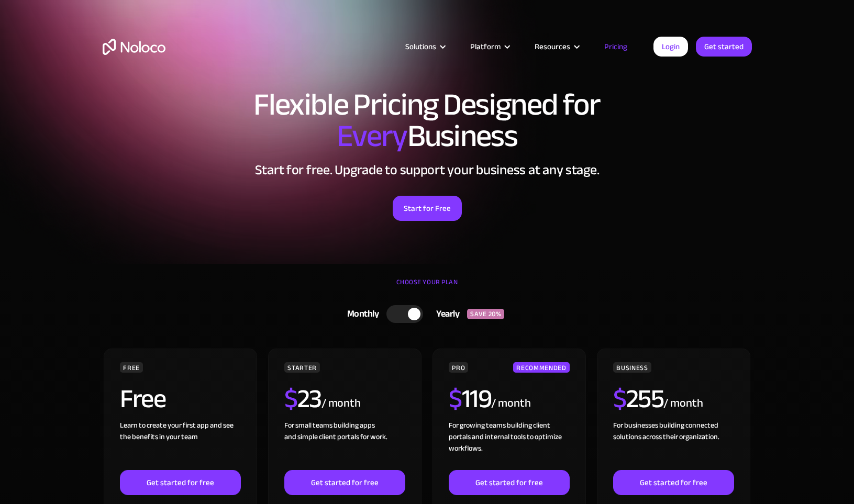 The width and height of the screenshot is (854, 504). What do you see at coordinates (639, 399) in the screenshot?
I see `h2: 255` at bounding box center [639, 399].